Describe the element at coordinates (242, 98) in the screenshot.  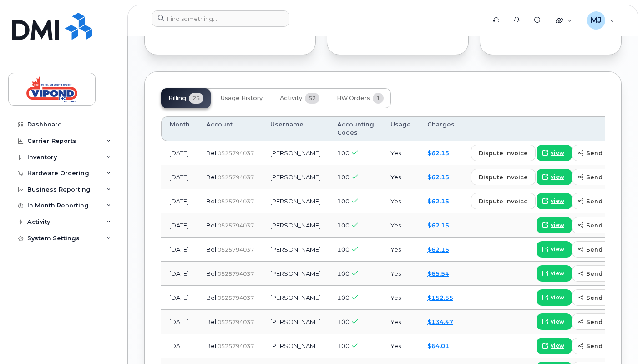
I see `span: Usage History` at that location.